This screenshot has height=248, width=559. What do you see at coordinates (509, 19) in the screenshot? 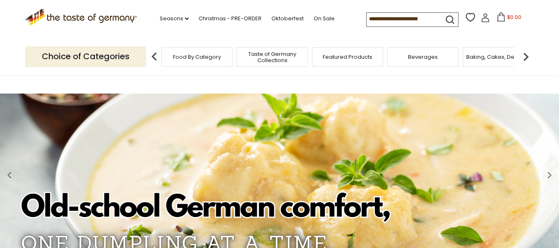
I see `button: $0.00` at bounding box center [509, 19].